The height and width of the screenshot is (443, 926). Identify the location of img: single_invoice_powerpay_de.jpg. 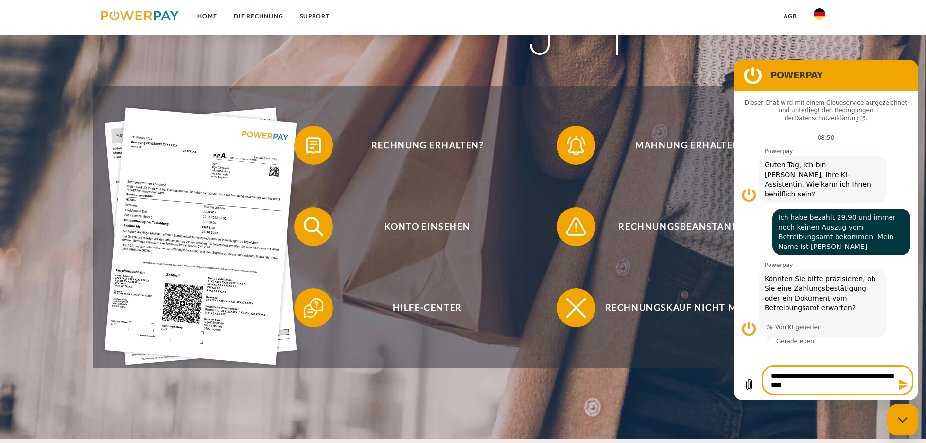
(201, 236).